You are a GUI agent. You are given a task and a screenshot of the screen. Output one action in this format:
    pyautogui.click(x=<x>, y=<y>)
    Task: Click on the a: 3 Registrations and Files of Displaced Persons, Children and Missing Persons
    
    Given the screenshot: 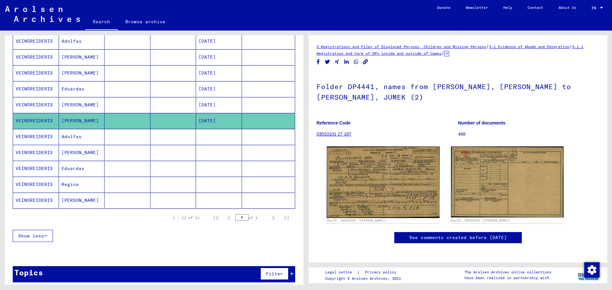 What is the action you would take?
    pyautogui.click(x=401, y=47)
    